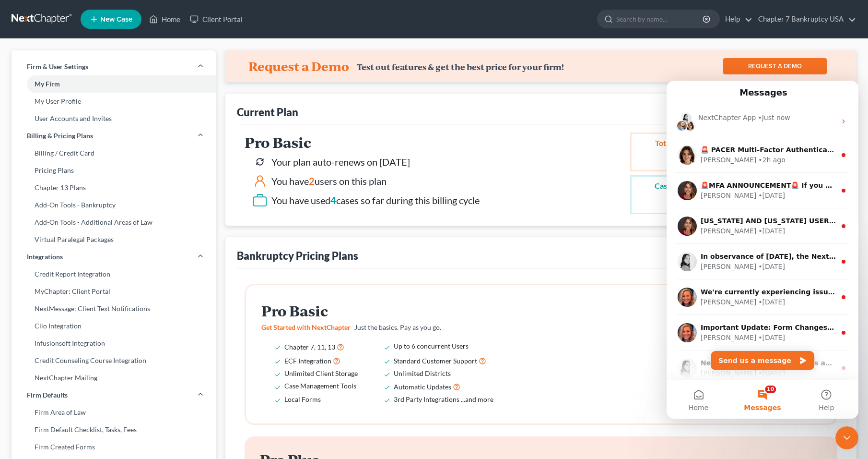  I want to click on div: NextChapter App, so click(60, 37).